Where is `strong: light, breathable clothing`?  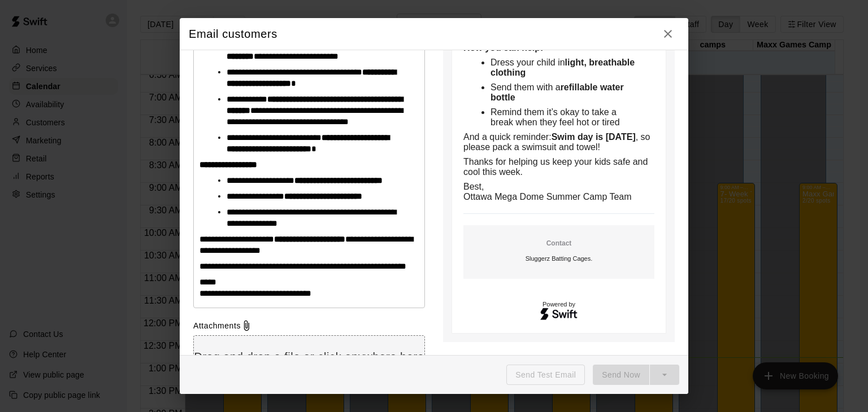 strong: light, breathable clothing is located at coordinates (564, 67).